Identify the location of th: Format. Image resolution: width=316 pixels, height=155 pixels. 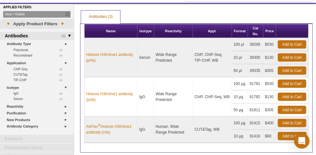
(240, 31).